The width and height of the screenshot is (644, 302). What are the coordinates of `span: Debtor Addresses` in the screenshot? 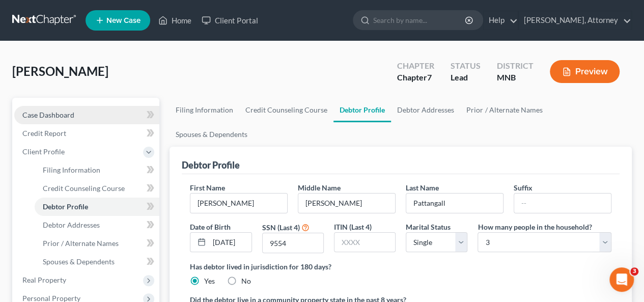 It's located at (71, 224).